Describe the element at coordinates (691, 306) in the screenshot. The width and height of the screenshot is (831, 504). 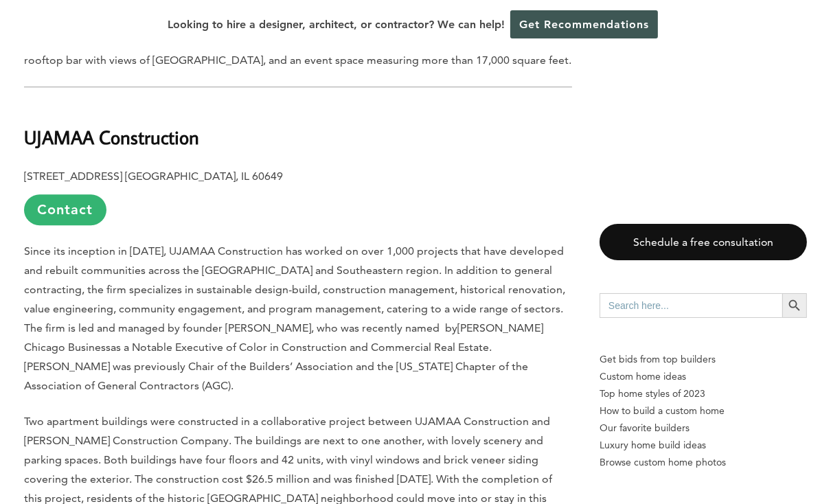
I see `input: Search here...` at that location.